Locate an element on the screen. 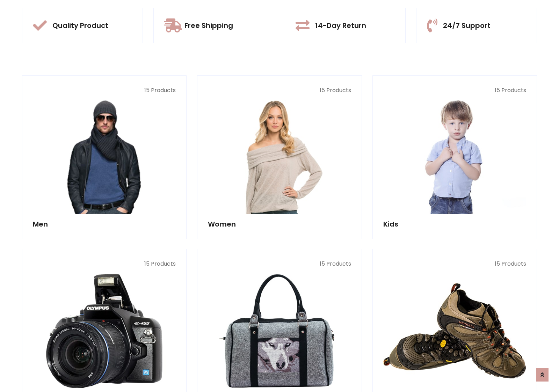 This screenshot has width=559, height=392. h5: Free Shipping is located at coordinates (208, 25).